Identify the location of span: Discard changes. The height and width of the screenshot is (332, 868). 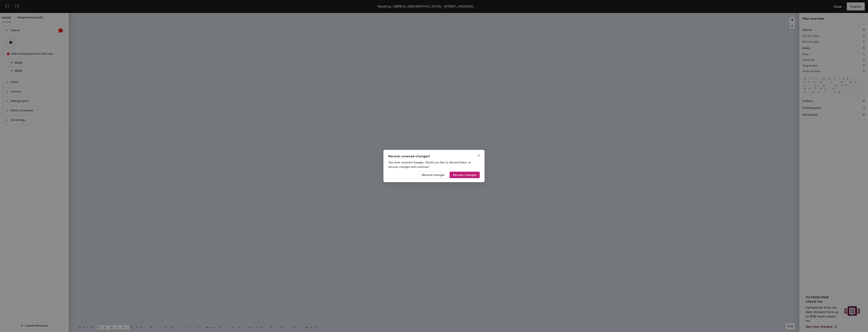
(433, 175).